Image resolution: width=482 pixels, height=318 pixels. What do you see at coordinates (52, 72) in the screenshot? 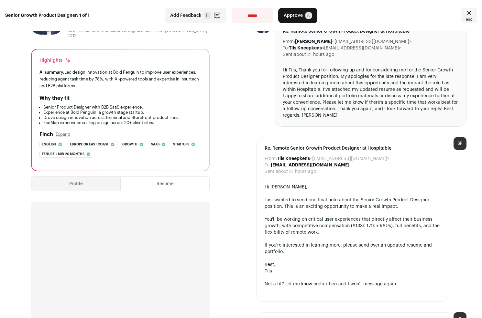
I see `span: AI summary:` at bounding box center [52, 72].